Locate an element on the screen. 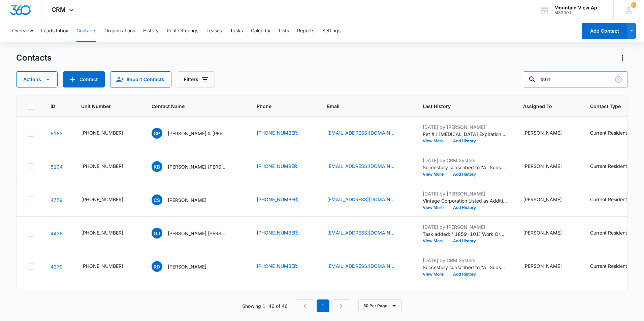  nav: Pagination is located at coordinates (323, 306).